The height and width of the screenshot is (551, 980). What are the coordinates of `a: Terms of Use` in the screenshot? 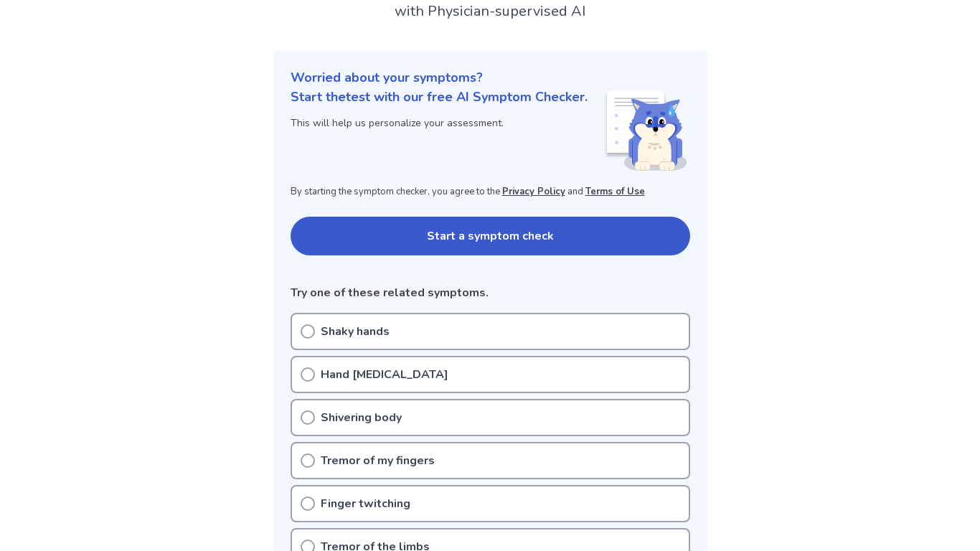 It's located at (615, 191).